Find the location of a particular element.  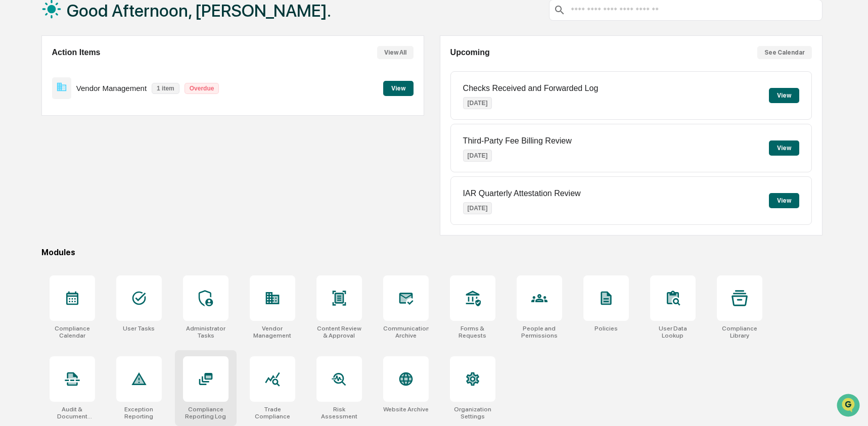

div: Organization Settings is located at coordinates (472, 413).